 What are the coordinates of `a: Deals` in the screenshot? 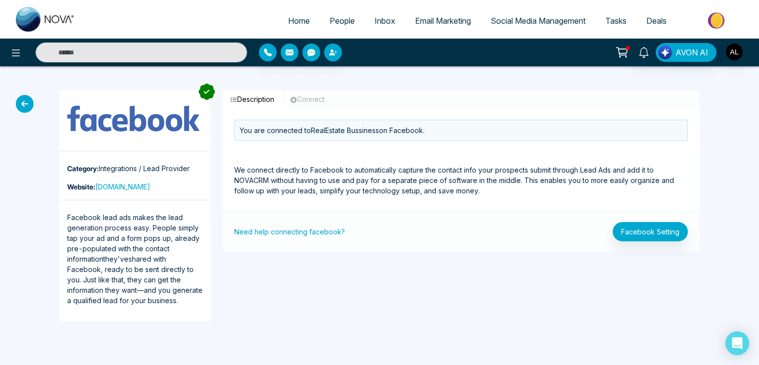 It's located at (657, 21).